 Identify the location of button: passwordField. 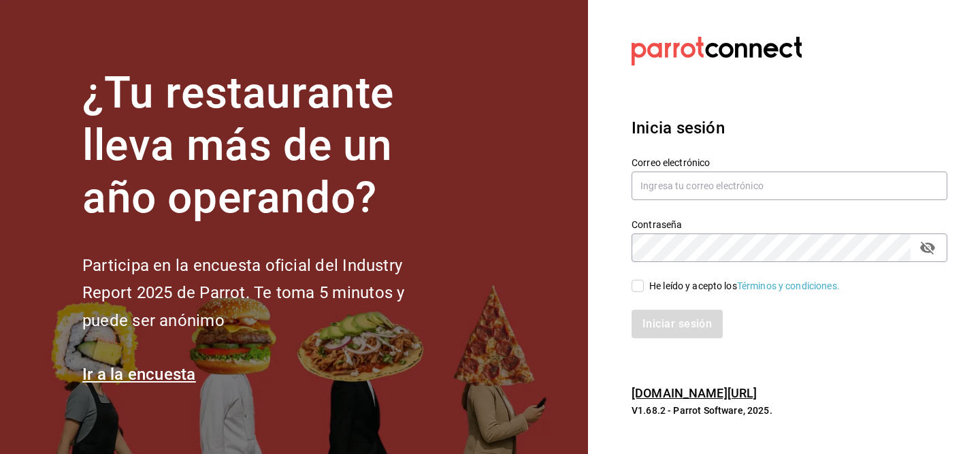
(928, 248).